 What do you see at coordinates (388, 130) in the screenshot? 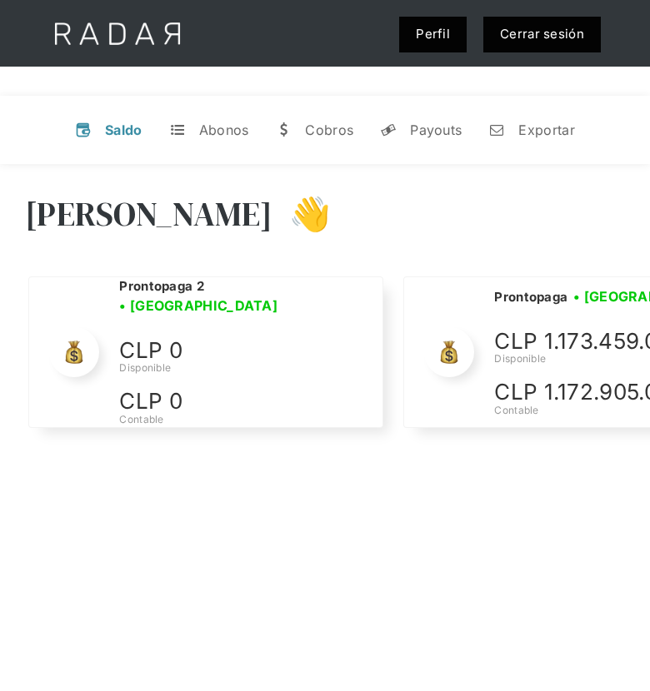
I see `div: y` at bounding box center [388, 130].